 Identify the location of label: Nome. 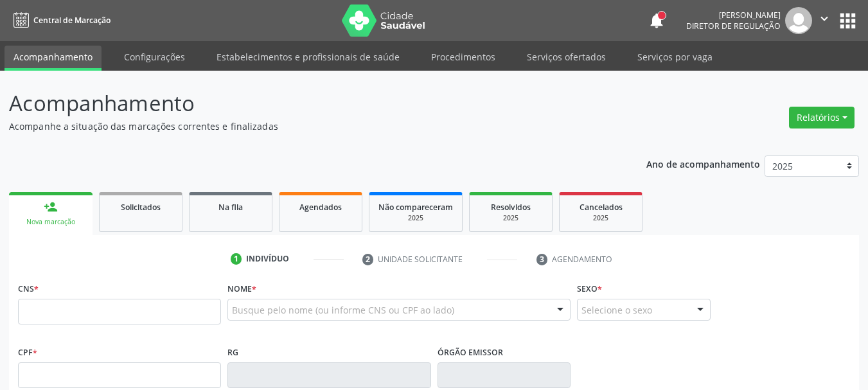
(241, 288).